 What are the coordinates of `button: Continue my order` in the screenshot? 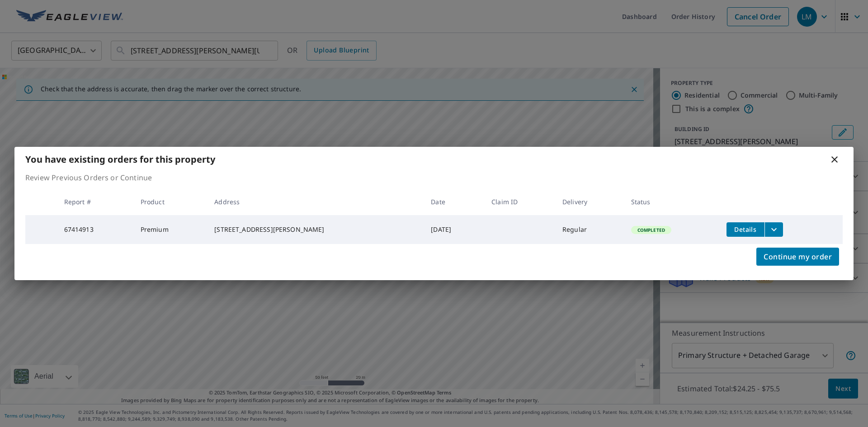 It's located at (797, 257).